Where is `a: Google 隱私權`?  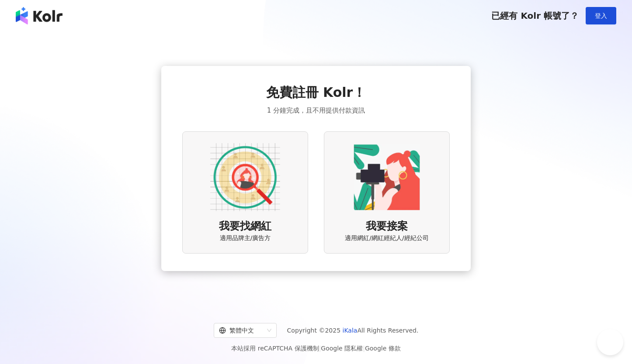
a: Google 隱私權 is located at coordinates (342, 348).